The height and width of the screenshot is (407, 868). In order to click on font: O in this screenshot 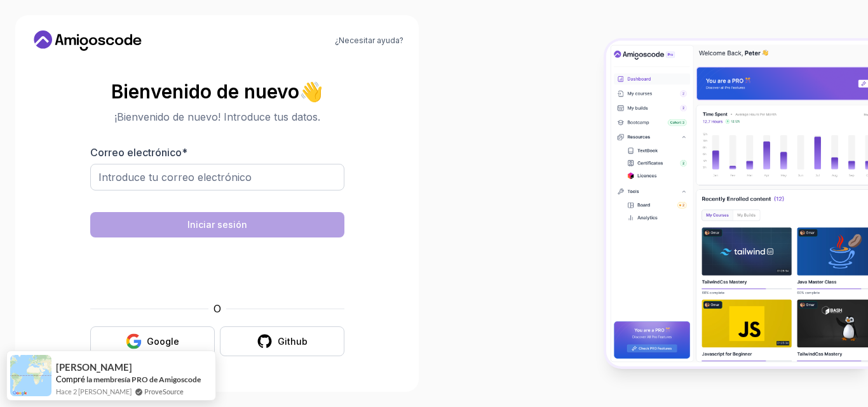, I will do `click(218, 309)`.